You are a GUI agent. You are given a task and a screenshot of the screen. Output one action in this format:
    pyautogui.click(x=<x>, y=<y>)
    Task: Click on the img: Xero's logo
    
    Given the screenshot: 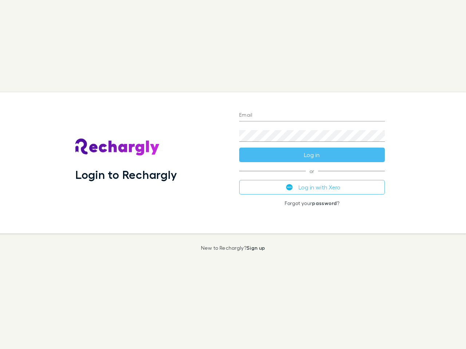 What is the action you would take?
    pyautogui.click(x=289, y=187)
    